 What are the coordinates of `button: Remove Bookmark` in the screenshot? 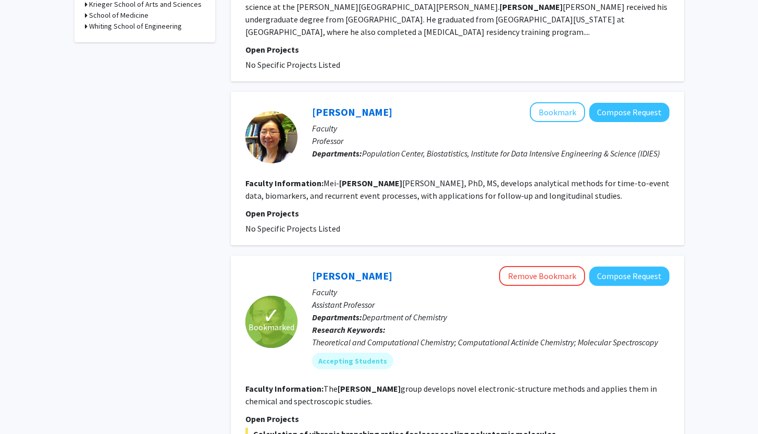 It's located at (542, 276).